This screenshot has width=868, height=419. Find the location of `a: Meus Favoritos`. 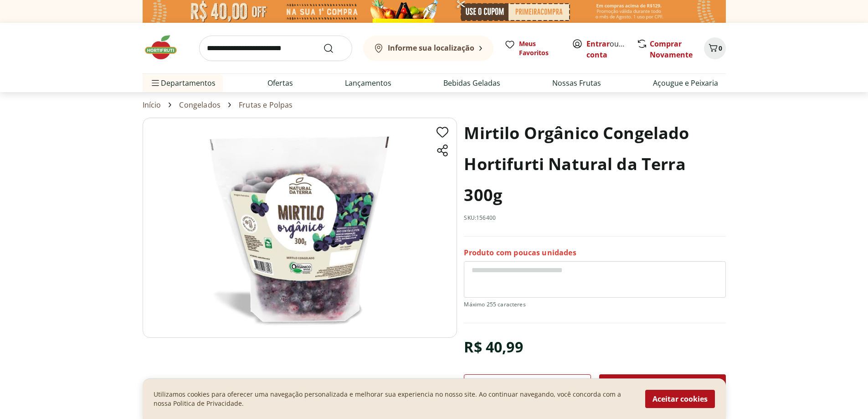

a: Meus Favoritos is located at coordinates (533, 48).